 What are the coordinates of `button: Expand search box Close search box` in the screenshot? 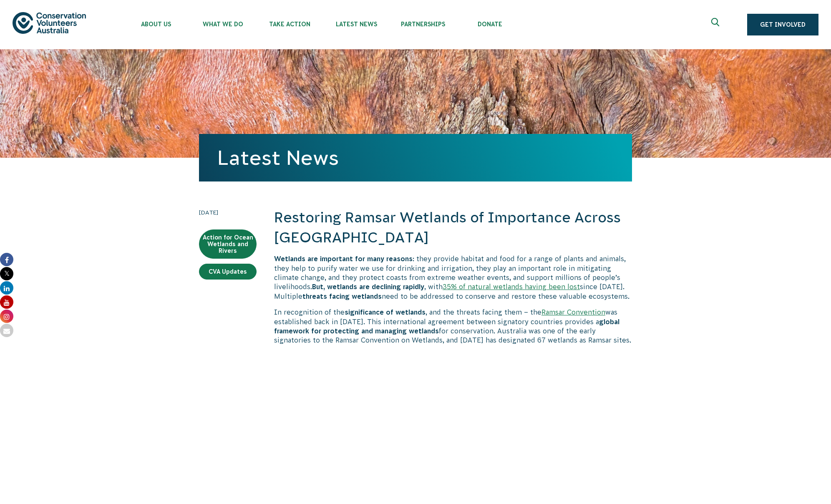 It's located at (717, 25).